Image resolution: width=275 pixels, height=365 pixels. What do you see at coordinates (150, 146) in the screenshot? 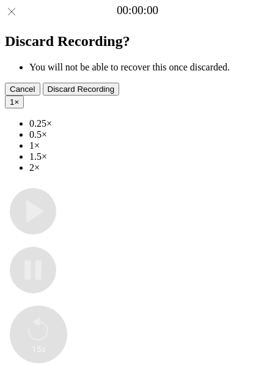
I see `li: 1×` at bounding box center [150, 146].